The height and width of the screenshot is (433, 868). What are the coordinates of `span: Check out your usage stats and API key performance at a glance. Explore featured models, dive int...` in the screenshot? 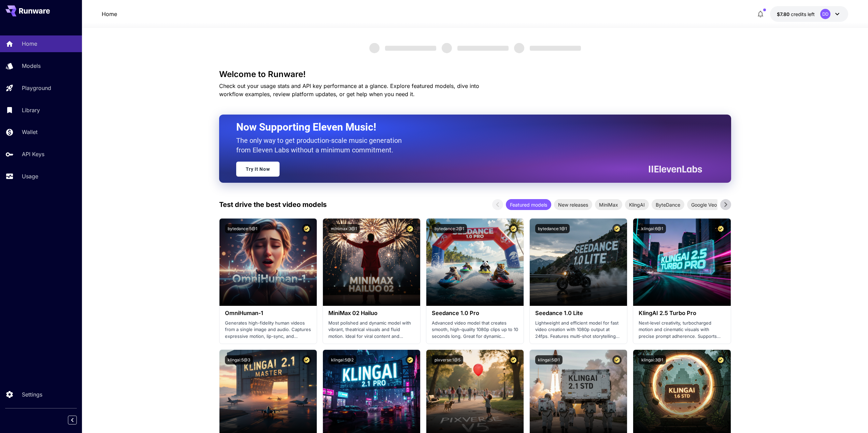 It's located at (349, 90).